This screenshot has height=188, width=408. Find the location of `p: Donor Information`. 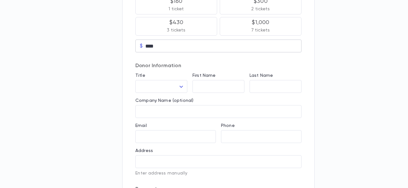

p: Donor Information is located at coordinates (219, 66).